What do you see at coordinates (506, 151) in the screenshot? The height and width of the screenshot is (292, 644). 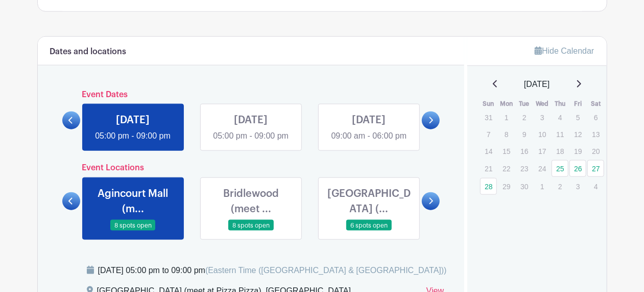 I see `p: 15` at bounding box center [506, 151].